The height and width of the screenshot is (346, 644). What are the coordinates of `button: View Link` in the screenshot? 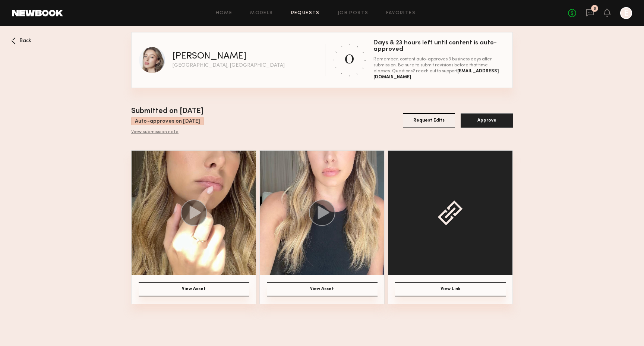 It's located at (451, 289).